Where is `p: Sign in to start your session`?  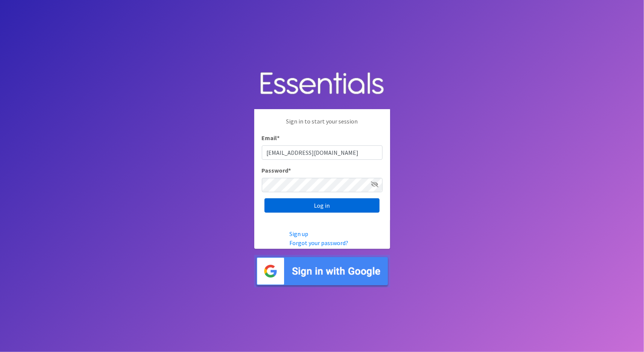 p: Sign in to start your session is located at coordinates (322, 125).